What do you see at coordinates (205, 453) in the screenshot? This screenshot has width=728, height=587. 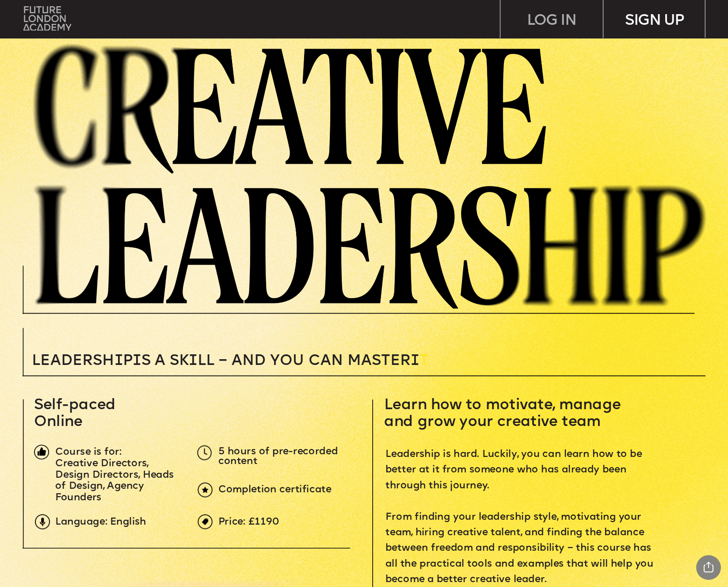 I see `img: upload-5dcb7aea-3d7f-4093-a867-f0427182171d.png` at bounding box center [205, 453].